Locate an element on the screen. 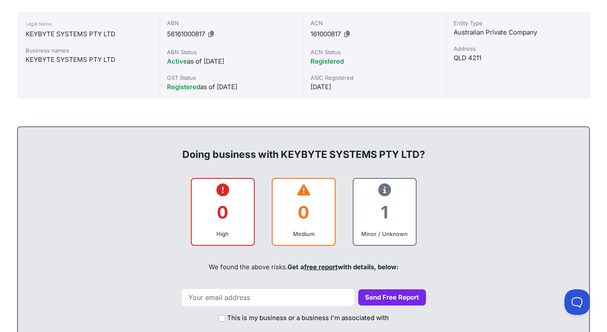 The width and height of the screenshot is (607, 332). div: 1 is located at coordinates (385, 212).